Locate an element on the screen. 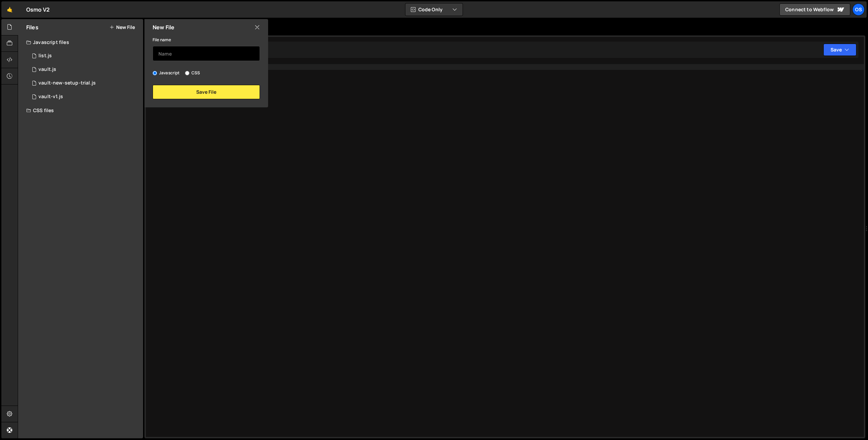 The width and height of the screenshot is (868, 440). div: 16596/45132.js is located at coordinates (84, 97).